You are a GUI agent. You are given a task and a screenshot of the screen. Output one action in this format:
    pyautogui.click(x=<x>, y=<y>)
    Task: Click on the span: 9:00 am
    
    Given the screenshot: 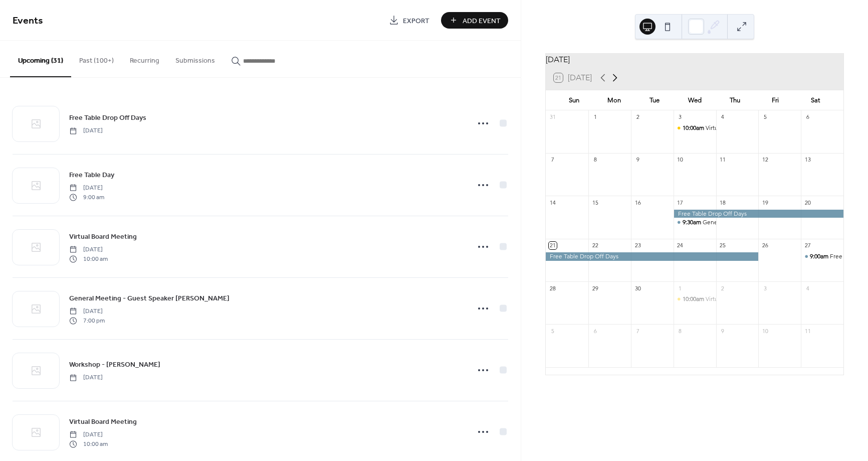 What is the action you would take?
    pyautogui.click(x=86, y=197)
    